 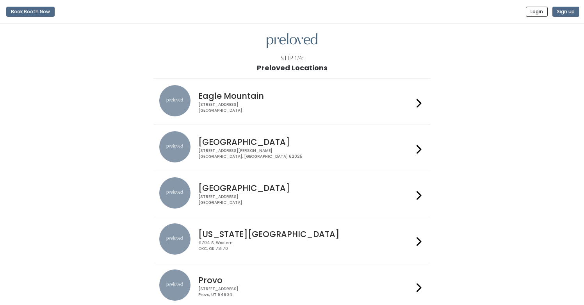 I want to click on button: Book Booth Now, so click(x=30, y=12).